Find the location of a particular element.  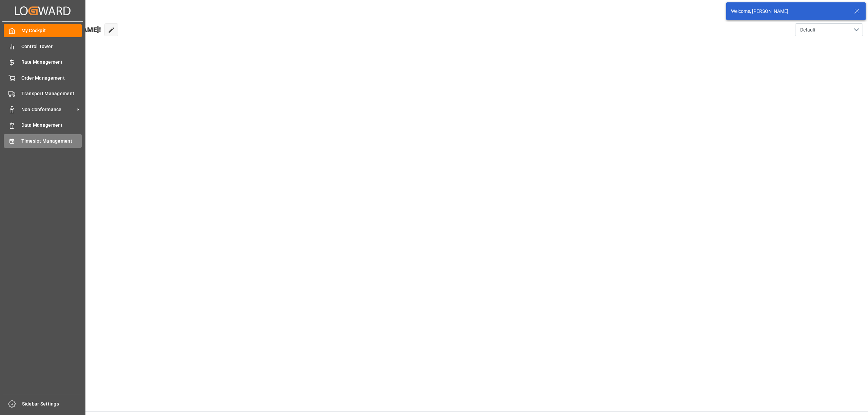

span: Transport Management is located at coordinates (51, 94).